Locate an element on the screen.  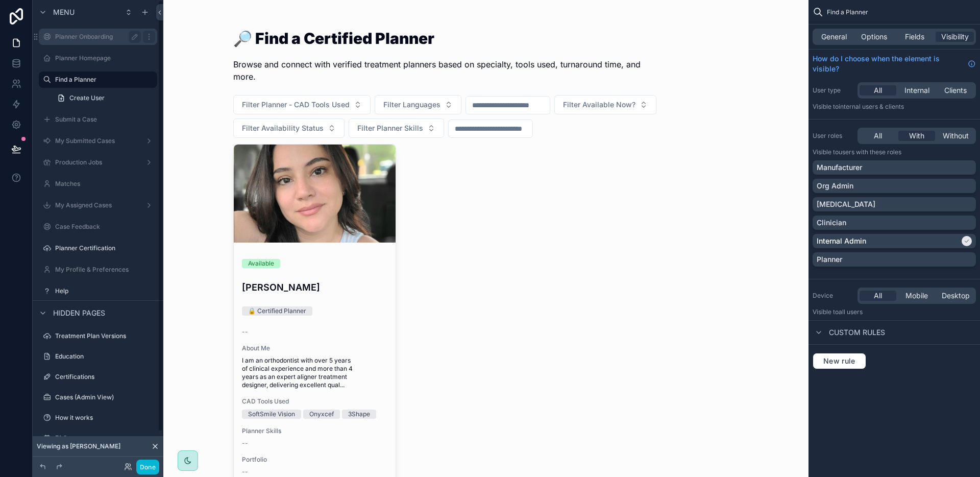
a: Production Jobs is located at coordinates (98, 163).